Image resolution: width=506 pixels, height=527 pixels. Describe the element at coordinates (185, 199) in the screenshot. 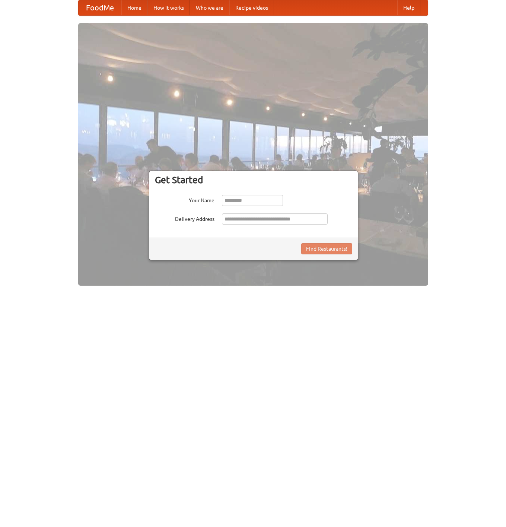

I see `label: Your Name` at that location.